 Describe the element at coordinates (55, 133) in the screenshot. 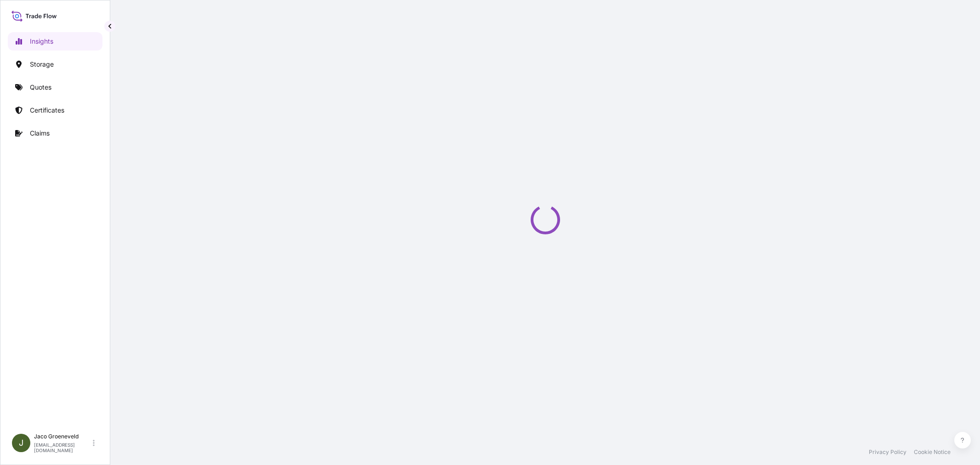

I see `a: Claims` at that location.